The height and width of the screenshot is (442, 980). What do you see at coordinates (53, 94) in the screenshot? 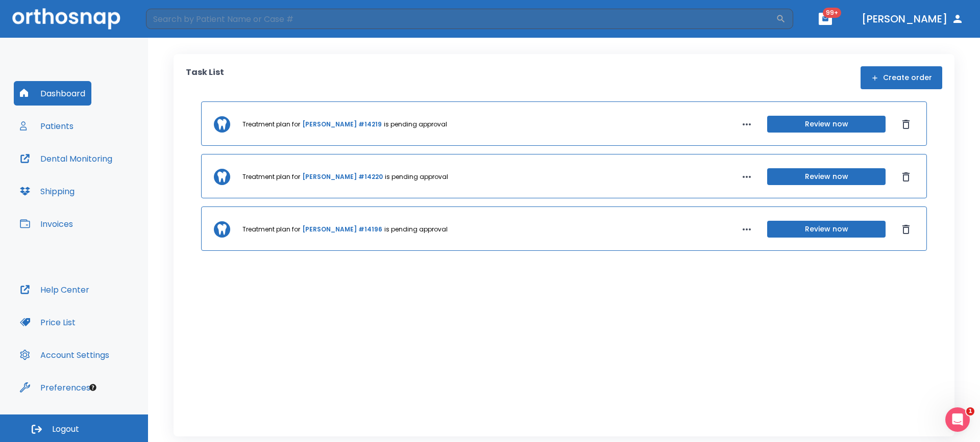
I see `a: Dashboard` at bounding box center [53, 94].